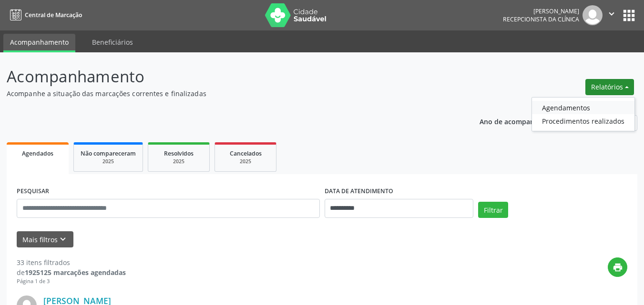  I want to click on i: print, so click(618, 268).